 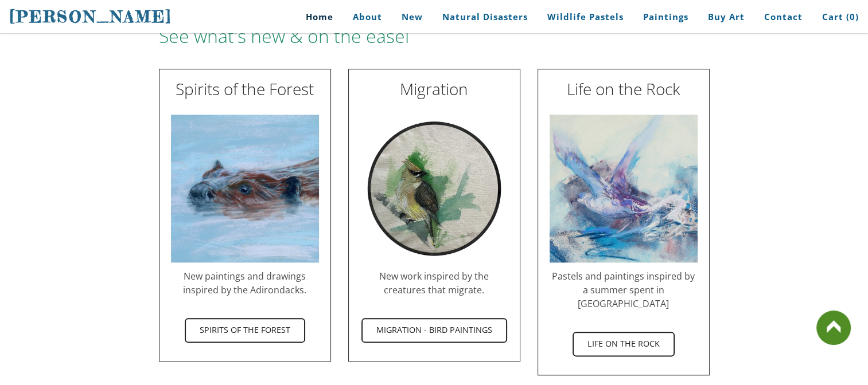 I want to click on div: New paintings and drawings inspired by the Adirondacks., so click(x=245, y=283).